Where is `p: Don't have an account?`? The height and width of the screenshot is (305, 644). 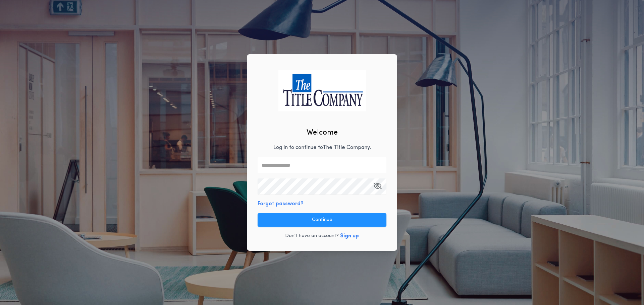
p: Don't have an account? is located at coordinates (312, 236).